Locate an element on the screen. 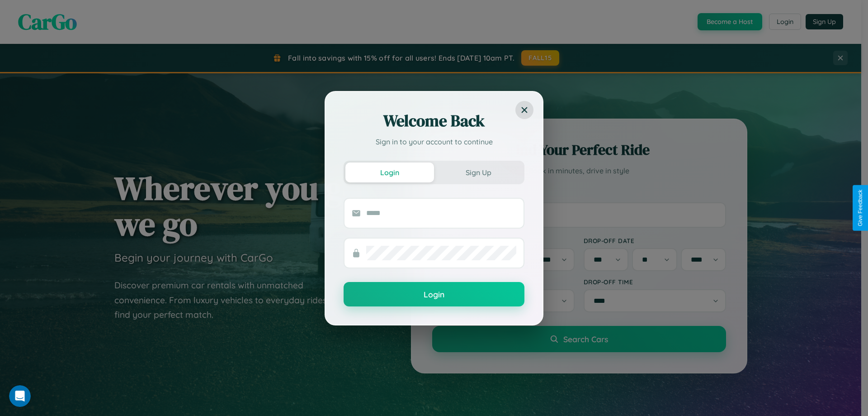 The height and width of the screenshot is (416, 868). div: Give Feedback is located at coordinates (860, 207).